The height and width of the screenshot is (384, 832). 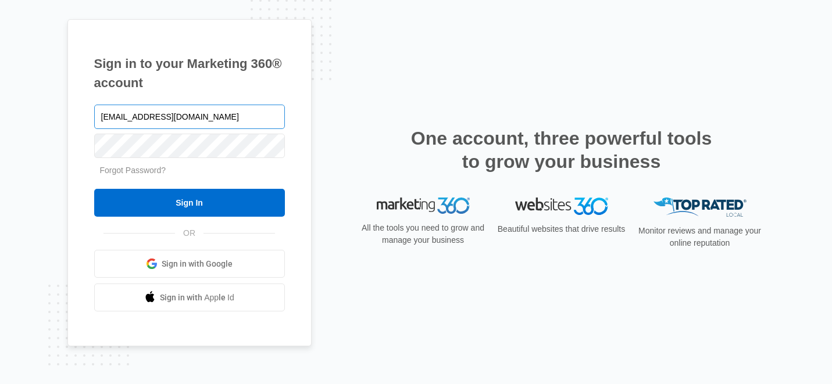 What do you see at coordinates (190, 117) in the screenshot?
I see `input: Email` at bounding box center [190, 117].